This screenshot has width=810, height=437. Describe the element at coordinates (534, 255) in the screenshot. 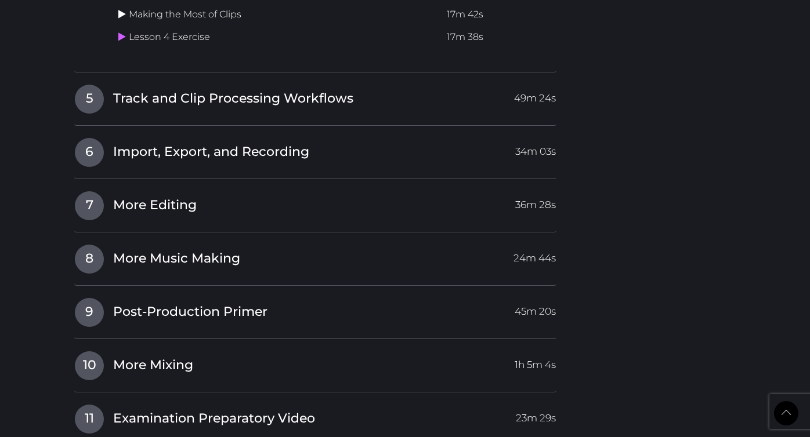

I see `span: 24m 44s` at that location.